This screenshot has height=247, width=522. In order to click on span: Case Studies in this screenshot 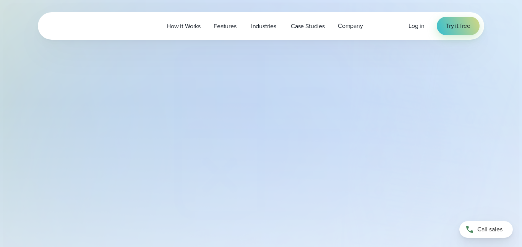, I will do `click(308, 26)`.